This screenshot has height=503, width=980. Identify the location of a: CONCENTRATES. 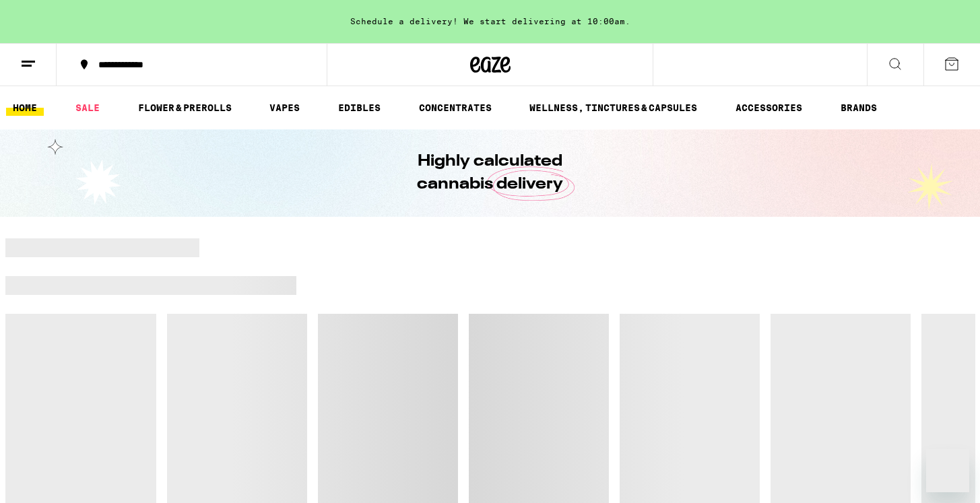
(455, 108).